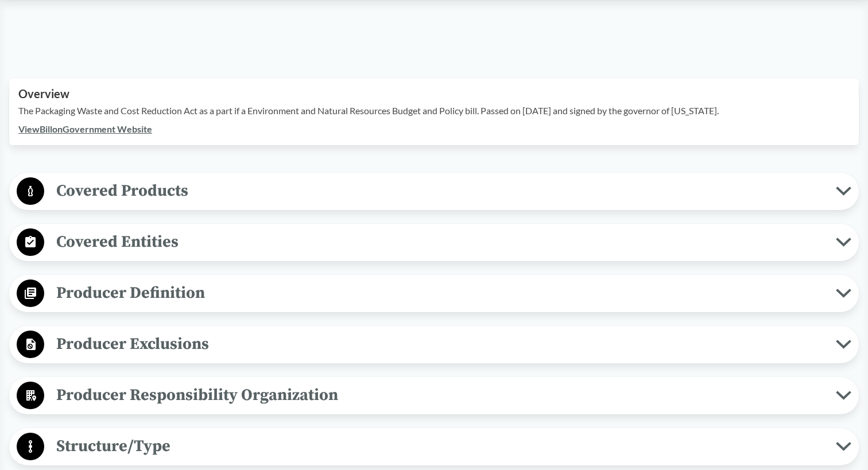 This screenshot has height=470, width=868. I want to click on button: Producer Responsibility Organization, so click(434, 395).